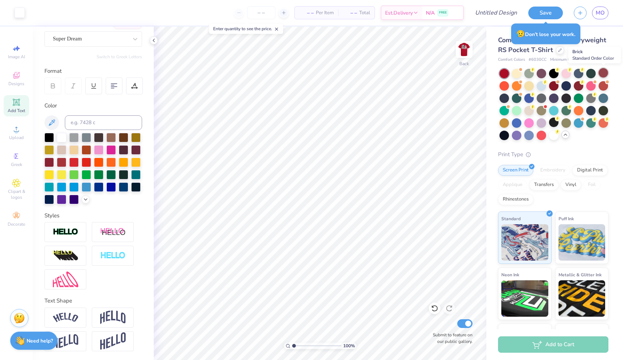 The height and width of the screenshot is (360, 623). What do you see at coordinates (464, 64) in the screenshot?
I see `div: Back` at bounding box center [464, 64].